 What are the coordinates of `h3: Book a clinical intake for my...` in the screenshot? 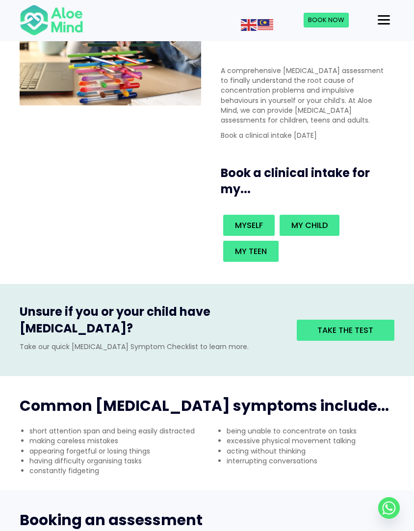 It's located at (310, 181).